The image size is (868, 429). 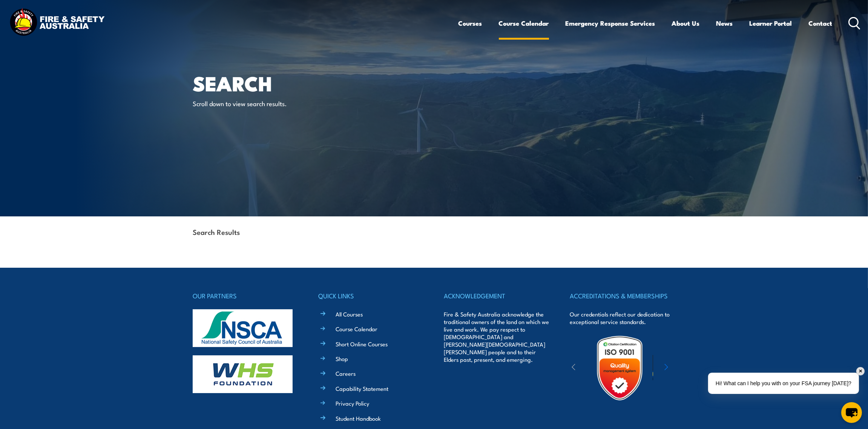 I want to click on a: Shop, so click(x=342, y=358).